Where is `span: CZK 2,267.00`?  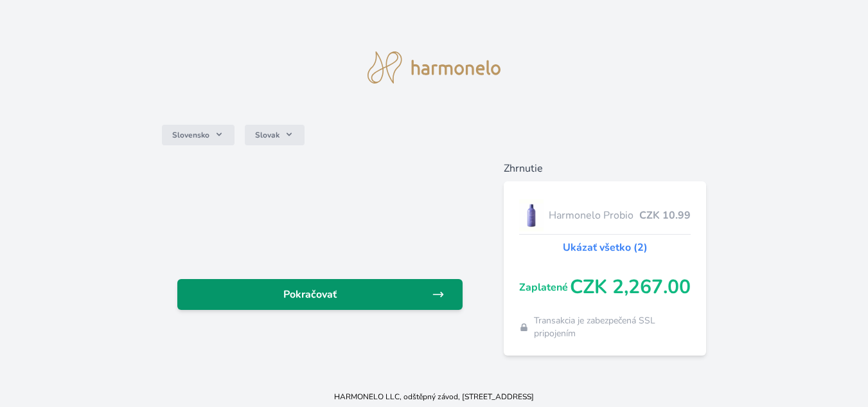
span: CZK 2,267.00 is located at coordinates (630, 287).